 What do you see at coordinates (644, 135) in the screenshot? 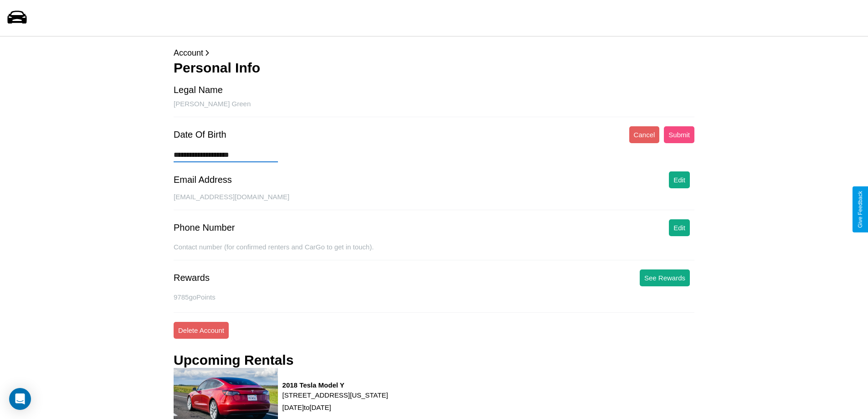
I see `button: Cancel` at bounding box center [644, 135].